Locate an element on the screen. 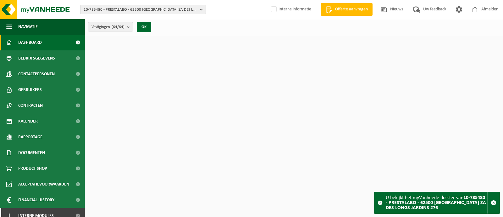  span: Financial History is located at coordinates (36, 200).